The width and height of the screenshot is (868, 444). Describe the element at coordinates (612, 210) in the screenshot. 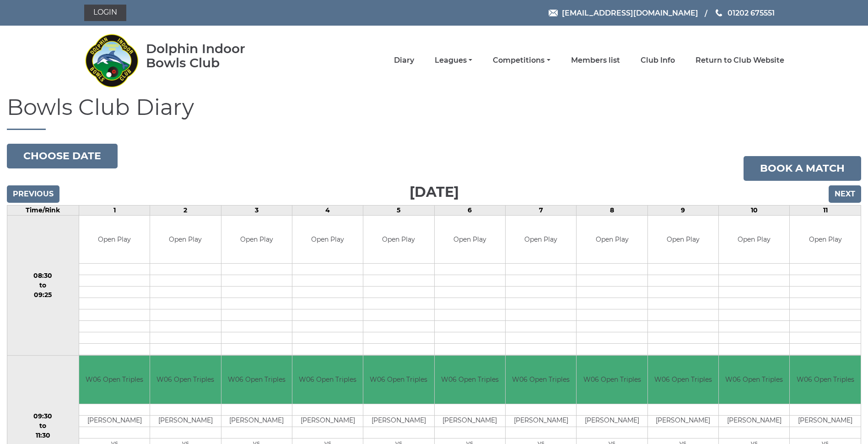

I see `td: 8` at that location.